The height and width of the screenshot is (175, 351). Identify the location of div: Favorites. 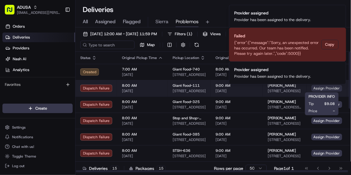
(37, 85).